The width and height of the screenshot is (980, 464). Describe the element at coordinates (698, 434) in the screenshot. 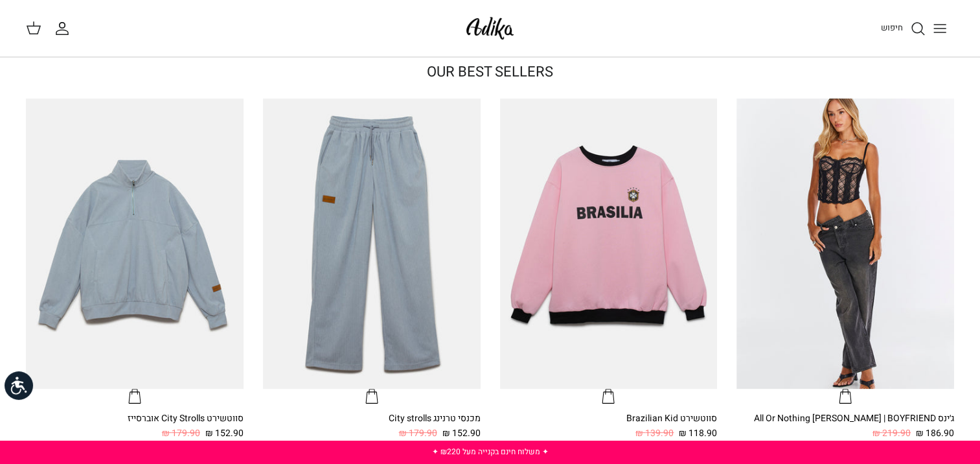

I see `span: 118.90 ₪` at that location.